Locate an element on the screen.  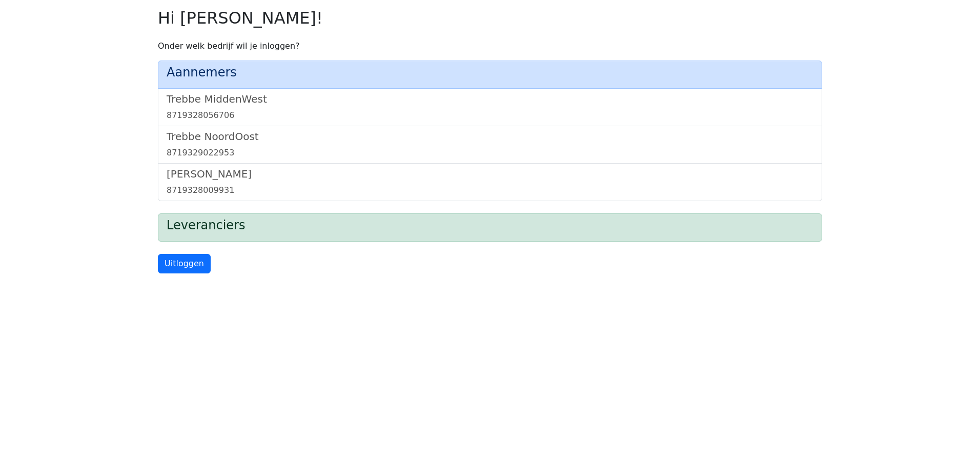
a: Trebbe NoordOost8719329022953 is located at coordinates (490, 145).